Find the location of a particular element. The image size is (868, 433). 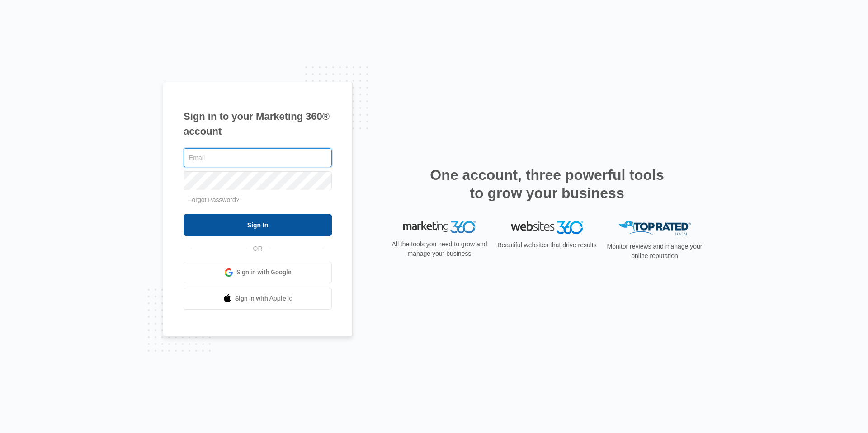

p: All the tools you need to grow and manage your business is located at coordinates (439, 249).